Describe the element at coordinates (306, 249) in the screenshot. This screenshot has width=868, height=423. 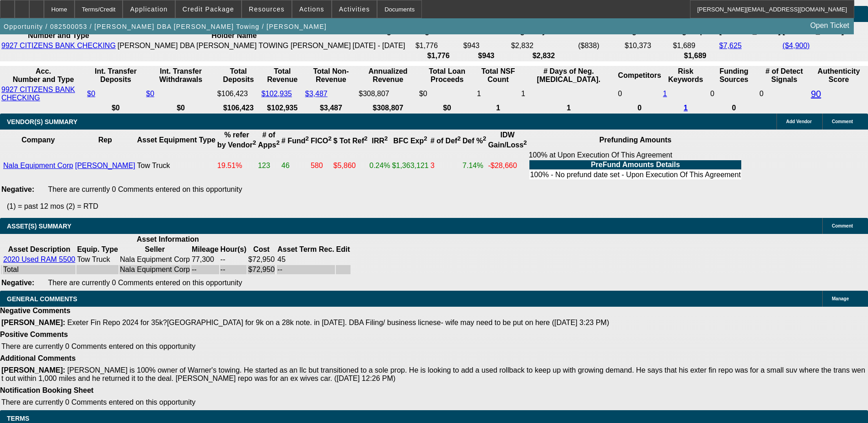
I see `b: Asset Term Rec.` at that location.